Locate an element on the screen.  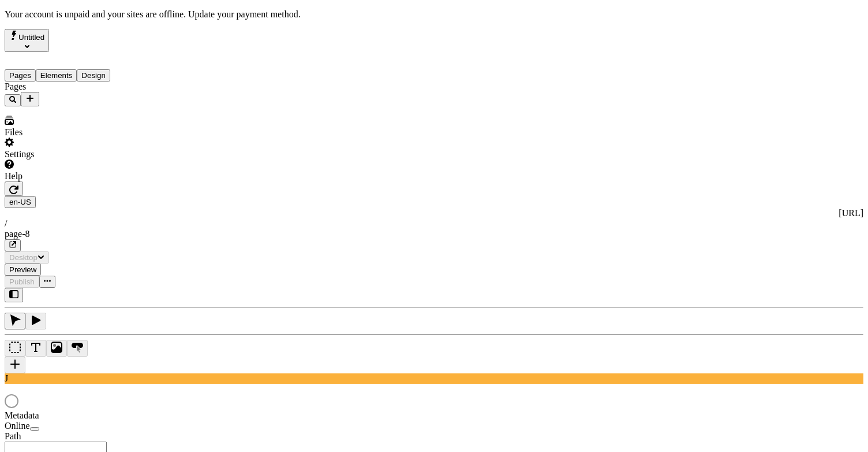
span: Preview is located at coordinates (22, 269).